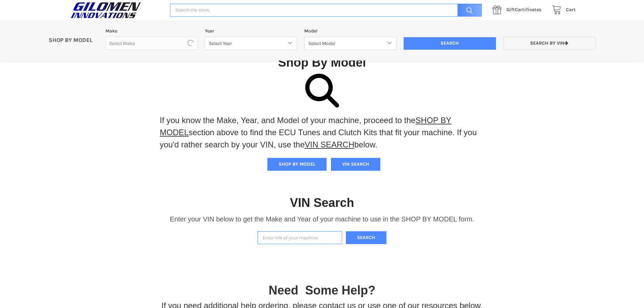 The image size is (644, 308). Describe the element at coordinates (322, 202) in the screenshot. I see `h1: VIN Search` at that location.